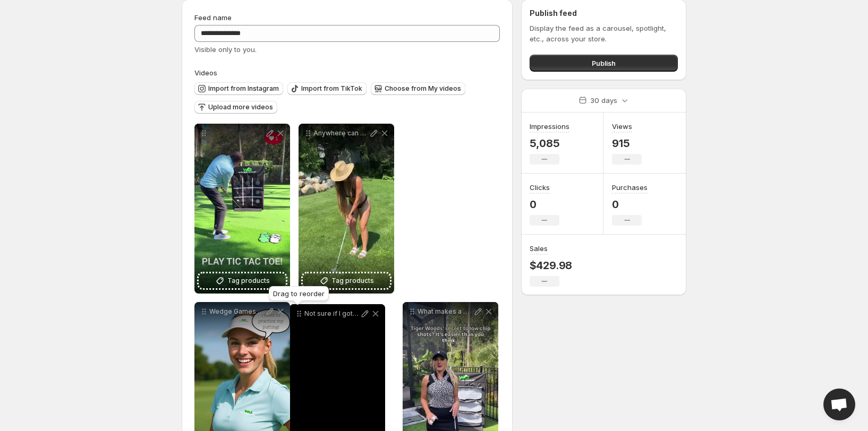 The image size is (868, 431). I want to click on a: Open chat, so click(840, 405).